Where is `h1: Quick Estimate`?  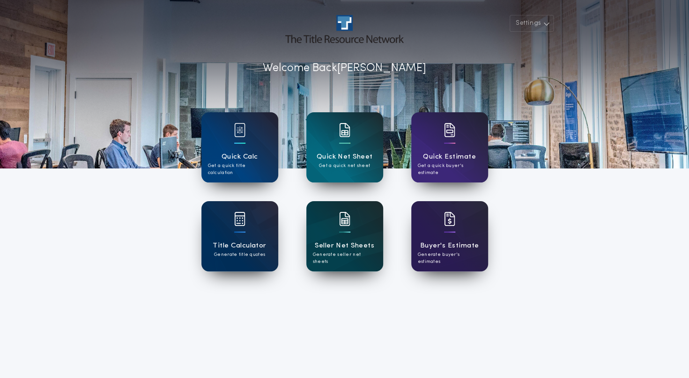
h1: Quick Estimate is located at coordinates (449, 157).